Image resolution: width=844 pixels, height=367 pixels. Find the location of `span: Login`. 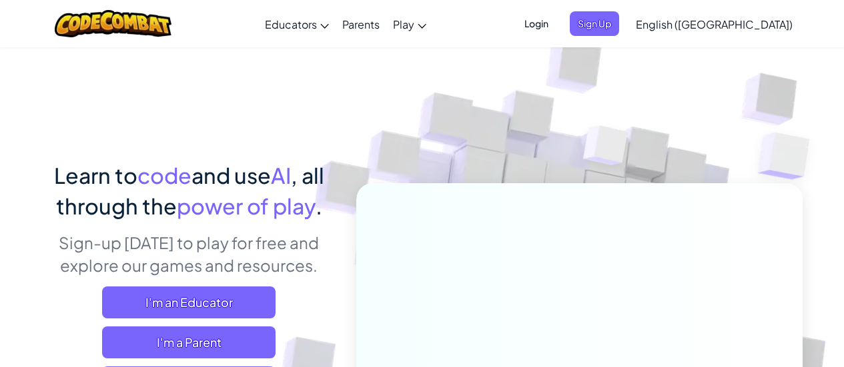

span: Login is located at coordinates (536, 23).